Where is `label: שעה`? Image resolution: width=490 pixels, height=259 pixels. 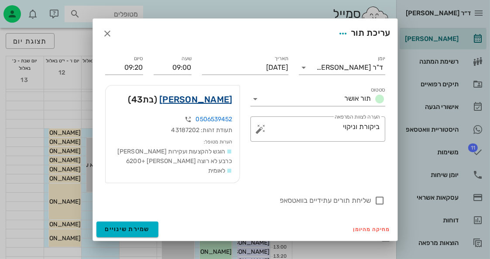
label: שעה is located at coordinates (186, 58).